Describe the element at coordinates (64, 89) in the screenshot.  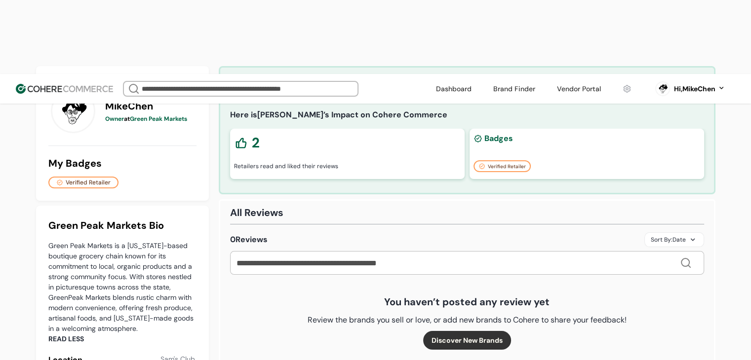
I see `img: Cohere Logo` at that location.